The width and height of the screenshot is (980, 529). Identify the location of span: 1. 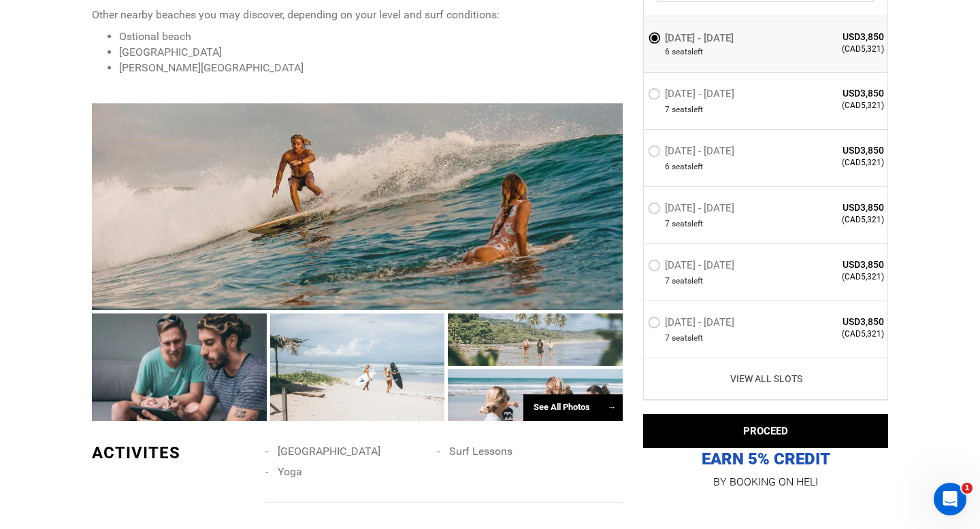
(967, 488).